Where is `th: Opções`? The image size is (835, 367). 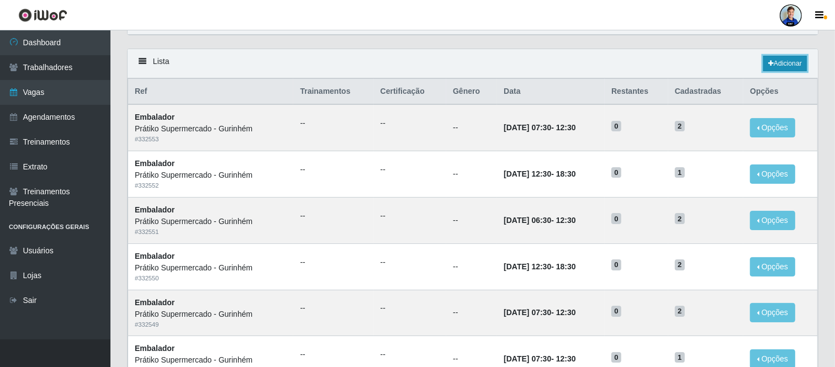
th: Opções is located at coordinates (780, 92).